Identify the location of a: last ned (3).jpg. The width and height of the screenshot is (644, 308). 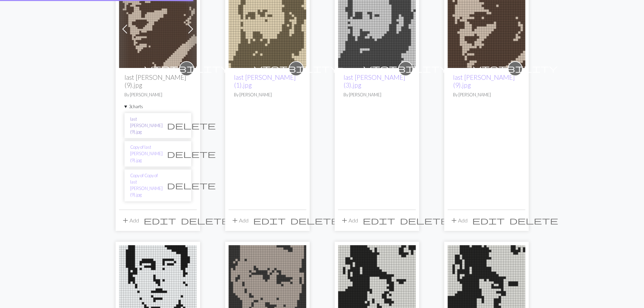
(377, 28).